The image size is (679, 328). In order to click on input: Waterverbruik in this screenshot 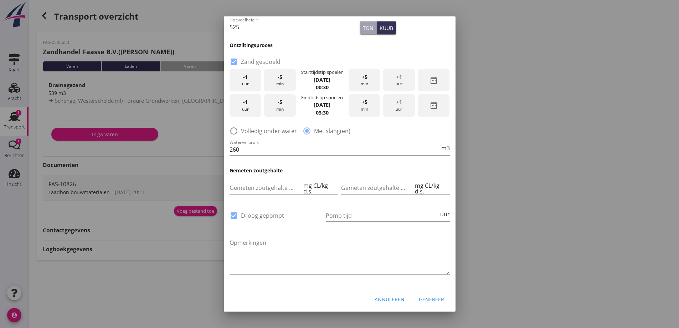, I will do `click(335, 149)`.